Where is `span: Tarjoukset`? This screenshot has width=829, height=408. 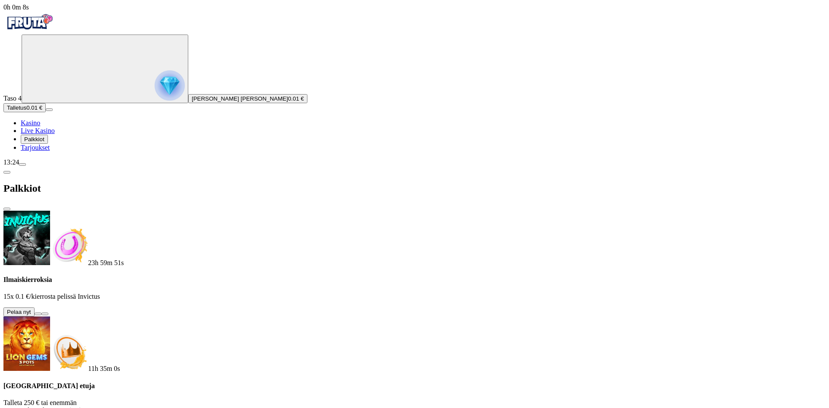 span: Tarjoukset is located at coordinates (35, 147).